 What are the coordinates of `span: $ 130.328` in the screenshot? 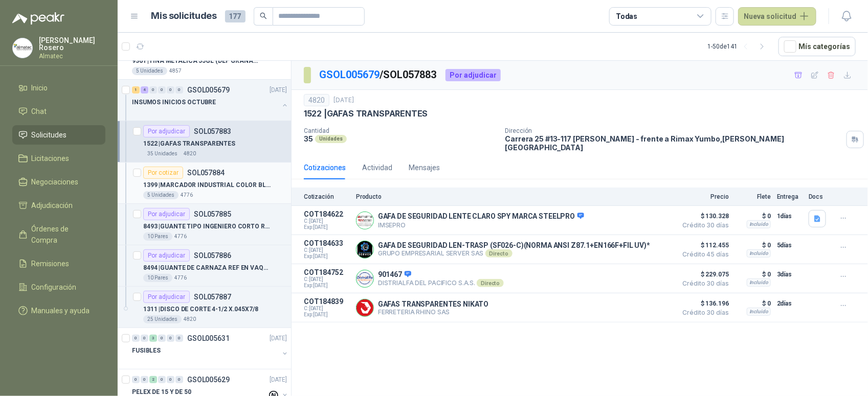 It's located at (703, 216).